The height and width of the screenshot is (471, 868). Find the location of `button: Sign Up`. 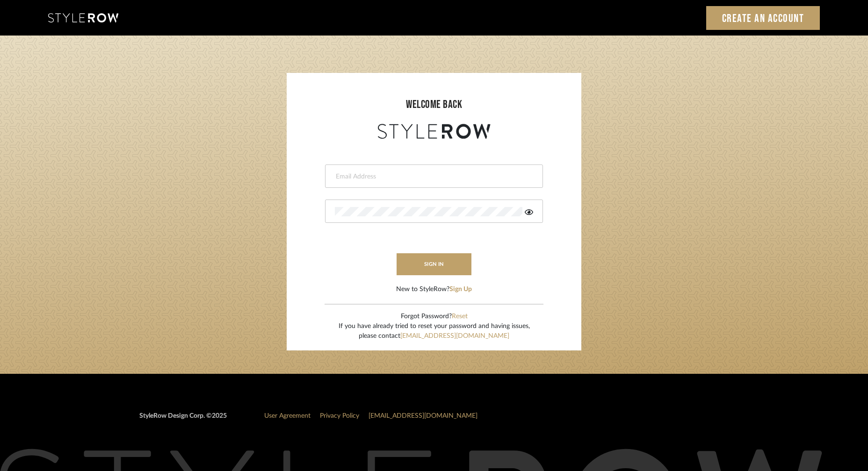

button: Sign Up is located at coordinates (461, 289).